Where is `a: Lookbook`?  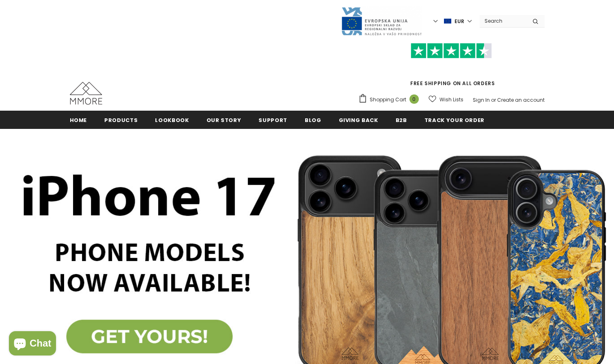 a: Lookbook is located at coordinates (171, 119).